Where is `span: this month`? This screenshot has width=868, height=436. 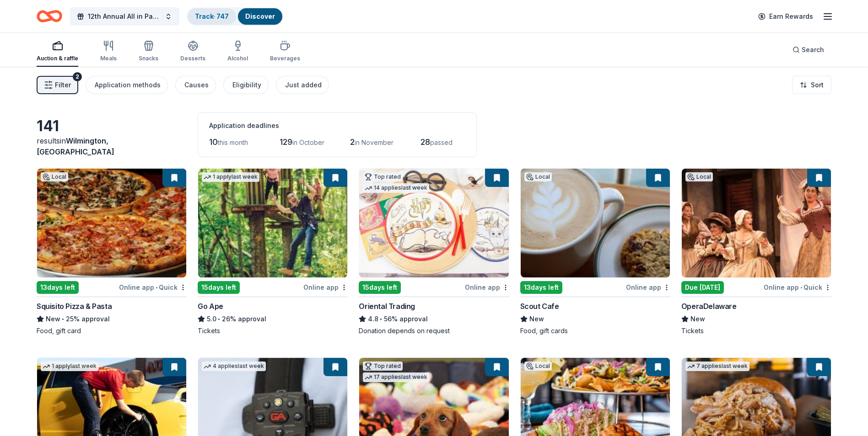
span: this month is located at coordinates (233, 142).